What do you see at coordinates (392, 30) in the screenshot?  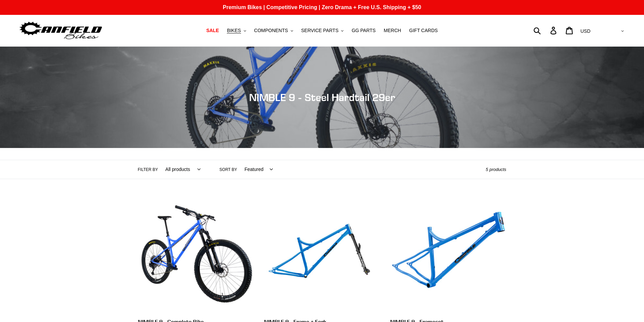 I see `span: MERCH` at bounding box center [392, 30].